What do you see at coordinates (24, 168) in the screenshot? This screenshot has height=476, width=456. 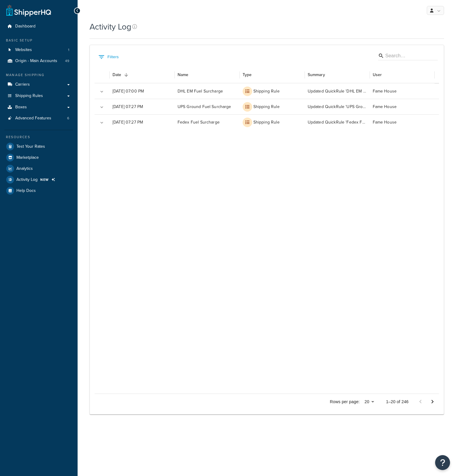 I see `span: Analytics` at bounding box center [24, 168].